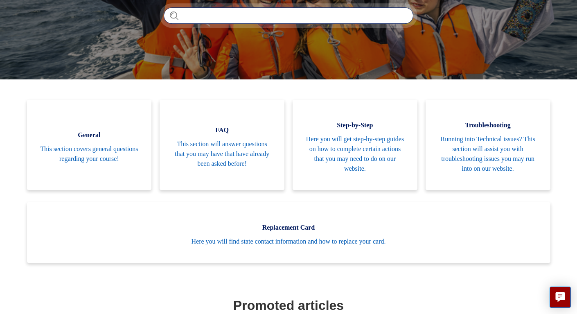  I want to click on a: Replacement Card Here you will find state contact information and how to replace your card., so click(289, 233).